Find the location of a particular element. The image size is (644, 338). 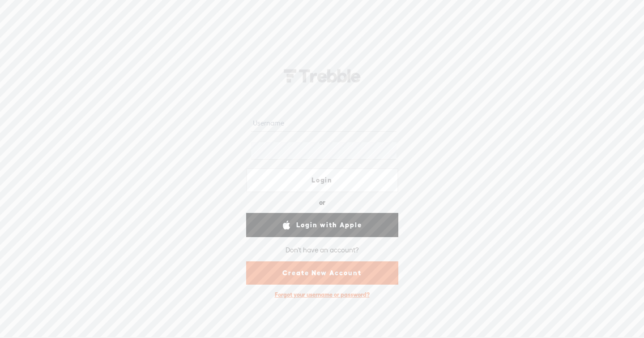

a: Login is located at coordinates (322, 180).